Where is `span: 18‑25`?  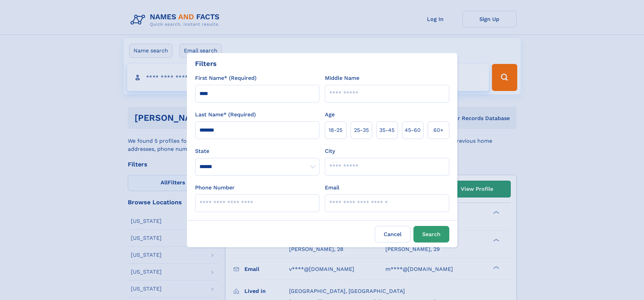
span: 18‑25 is located at coordinates (335, 130).